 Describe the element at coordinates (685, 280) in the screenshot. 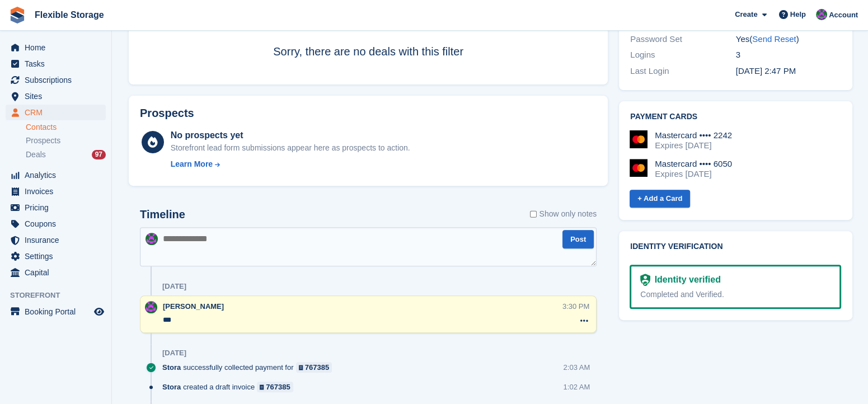

I see `div: Identity verified` at that location.